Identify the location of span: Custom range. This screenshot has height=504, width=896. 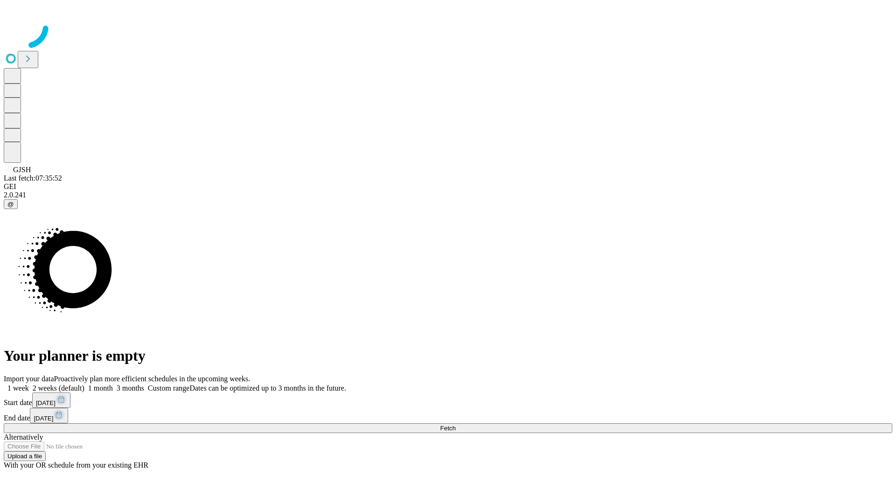
(168, 388).